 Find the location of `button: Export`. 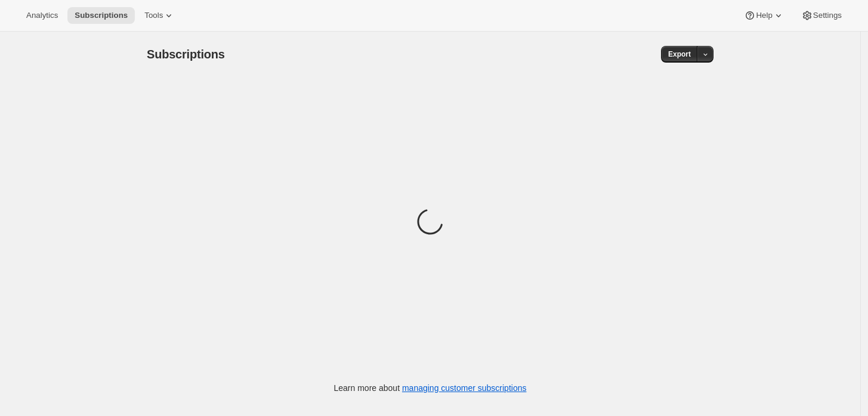

button: Export is located at coordinates (679, 55).